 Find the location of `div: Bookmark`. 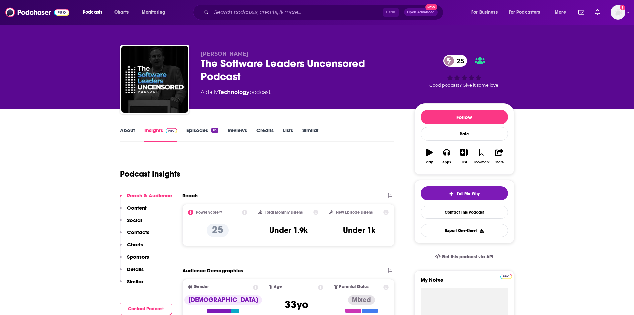

div: Bookmark is located at coordinates (482, 162).